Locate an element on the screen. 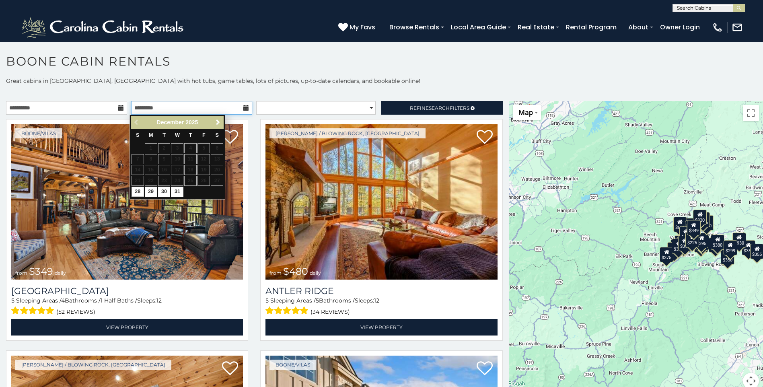 The height and width of the screenshot is (387, 763). span: 1 Half Baths / is located at coordinates (119, 300).